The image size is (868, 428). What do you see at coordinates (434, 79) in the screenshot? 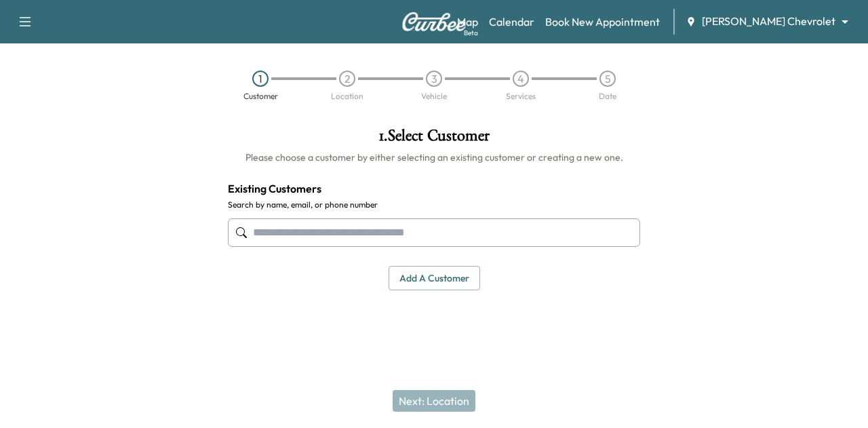
I see `div: 3` at bounding box center [434, 79].